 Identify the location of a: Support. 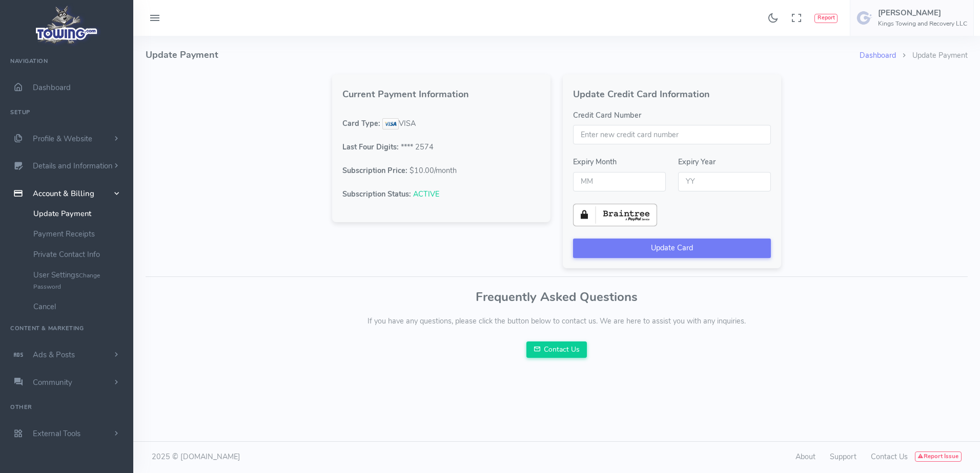
(843, 457).